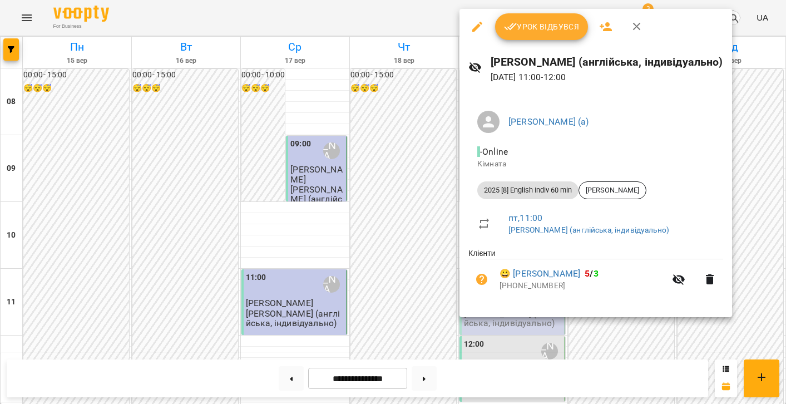 Image resolution: width=786 pixels, height=404 pixels. Describe the element at coordinates (587, 273) in the screenshot. I see `span: 5` at that location.